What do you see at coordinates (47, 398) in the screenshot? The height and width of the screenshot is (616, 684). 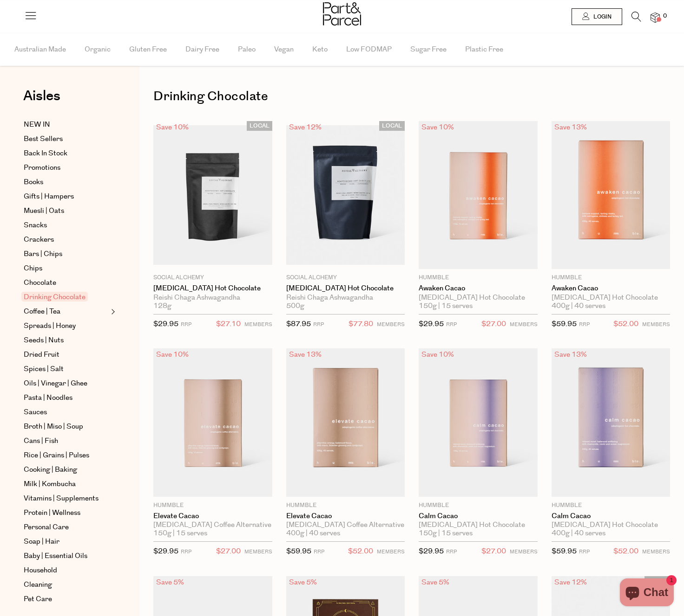 I see `span: Pasta | Noodles` at bounding box center [47, 398].